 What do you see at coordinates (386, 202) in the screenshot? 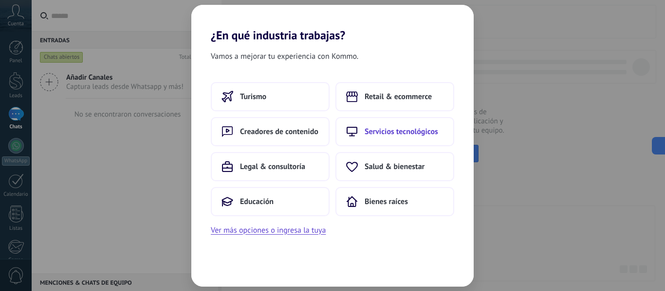
I see `span: Bienes raíces` at bounding box center [386, 202].